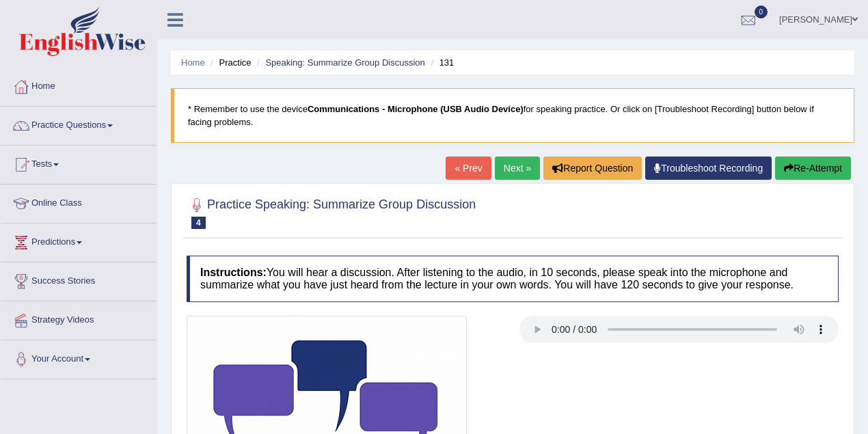 This screenshot has width=868, height=434. Describe the element at coordinates (233, 272) in the screenshot. I see `b: Instructions:` at that location.